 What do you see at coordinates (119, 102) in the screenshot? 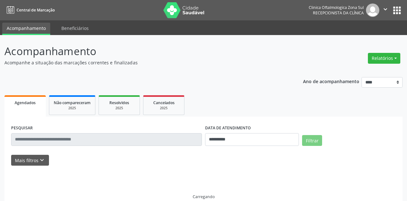
I see `span: Resolvidos` at bounding box center [119, 102].